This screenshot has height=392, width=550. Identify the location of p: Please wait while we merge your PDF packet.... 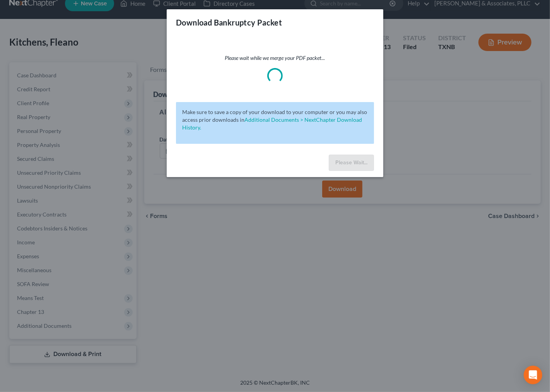
(275, 58).